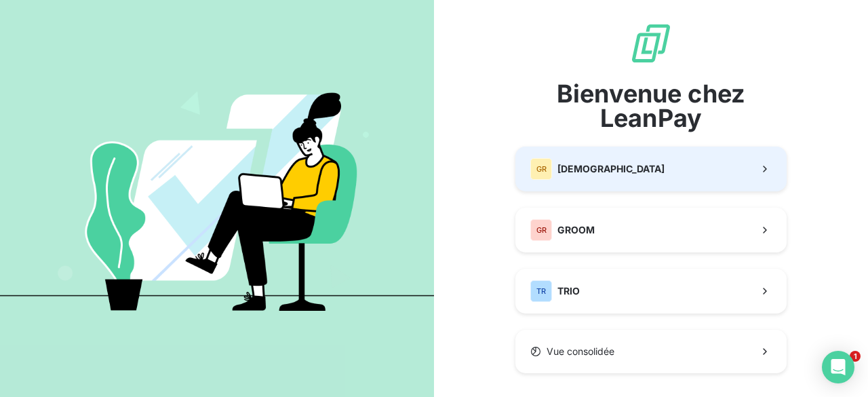  What do you see at coordinates (838, 367) in the screenshot?
I see `div: Open Intercom Messenger` at bounding box center [838, 367].